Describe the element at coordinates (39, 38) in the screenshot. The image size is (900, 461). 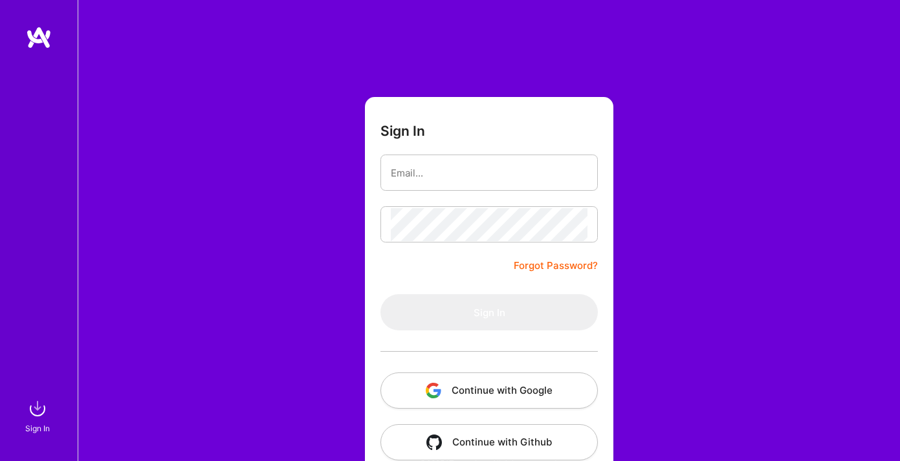
I see `img: logo` at that location.